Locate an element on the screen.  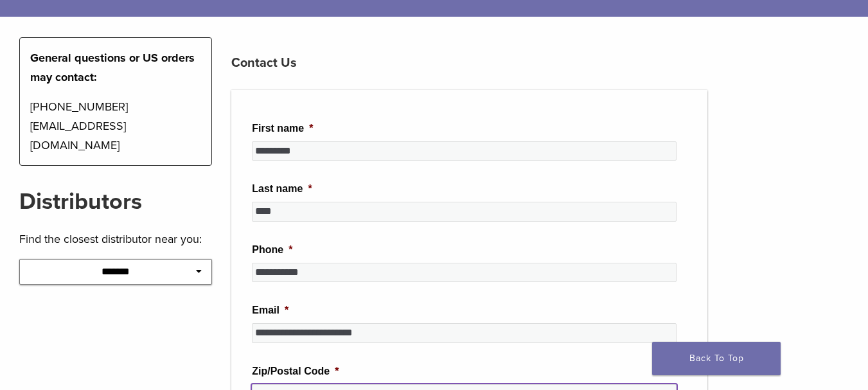
strong: General questions or US orders may contact: is located at coordinates (112, 68).